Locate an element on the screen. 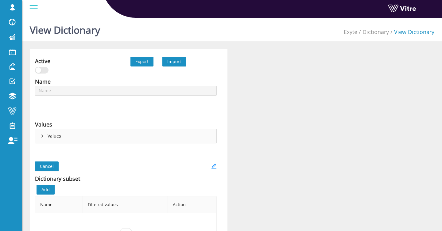  span: Cancel is located at coordinates (47, 167).